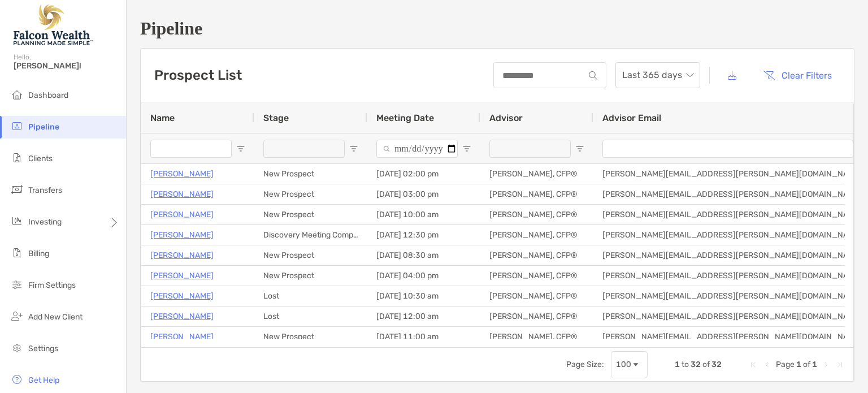 Image resolution: width=868 pixels, height=393 pixels. Describe the element at coordinates (506, 117) in the screenshot. I see `span: Advisor` at that location.